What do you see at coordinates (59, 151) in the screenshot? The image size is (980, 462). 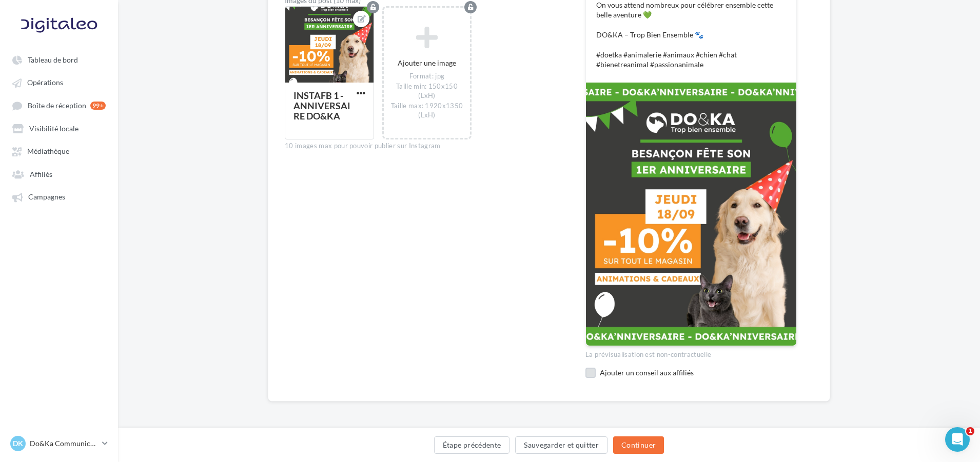 I see `a: Médiathèque` at bounding box center [59, 151].